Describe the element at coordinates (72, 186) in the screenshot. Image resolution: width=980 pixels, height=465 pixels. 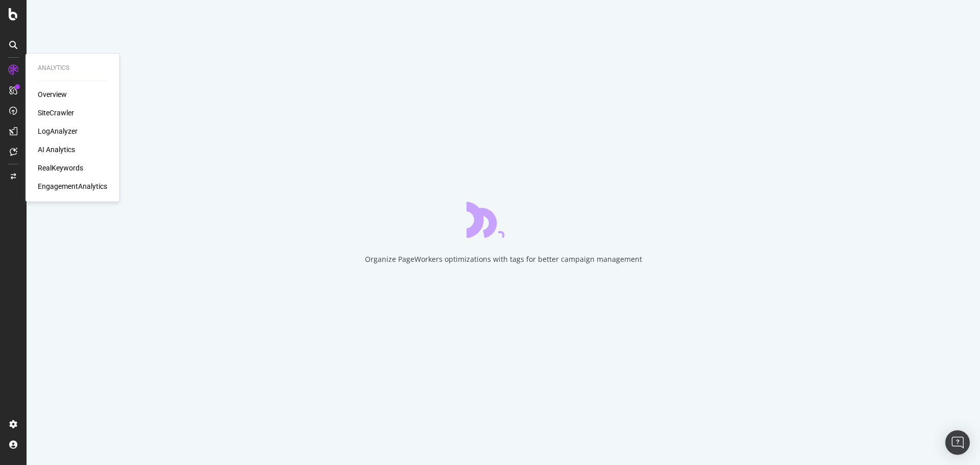
I see `a: EngagementAnalytics` at that location.